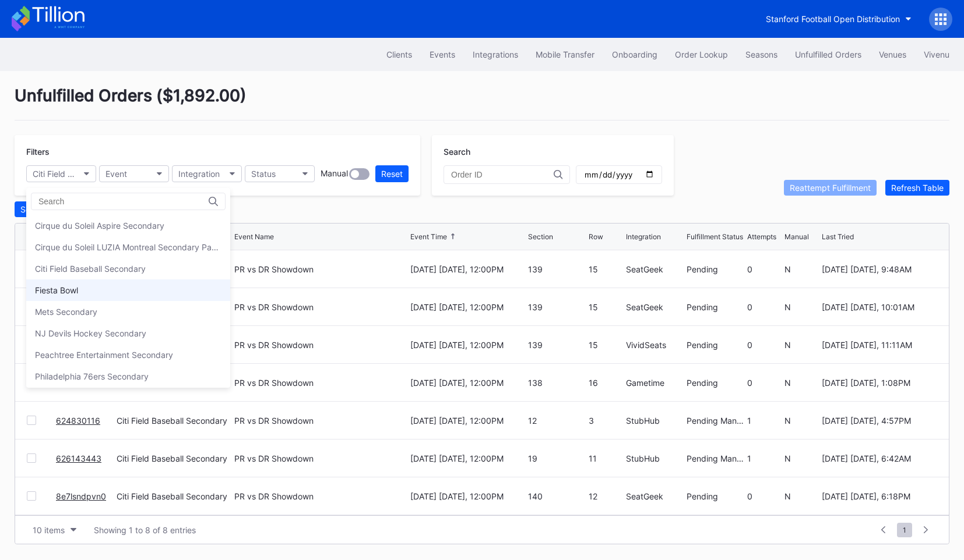 The width and height of the screenshot is (964, 560). Describe the element at coordinates (99, 225) in the screenshot. I see `div: Cirque du Soleil Aspire Secondary` at that location.